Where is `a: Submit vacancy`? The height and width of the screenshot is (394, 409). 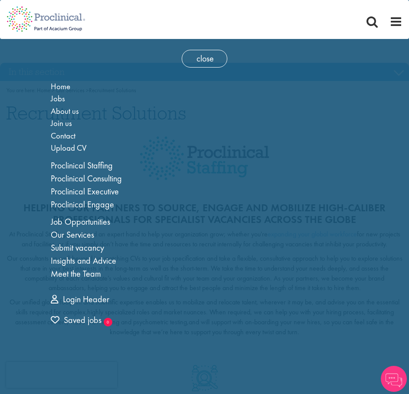
a: Submit vacancy is located at coordinates (77, 248).